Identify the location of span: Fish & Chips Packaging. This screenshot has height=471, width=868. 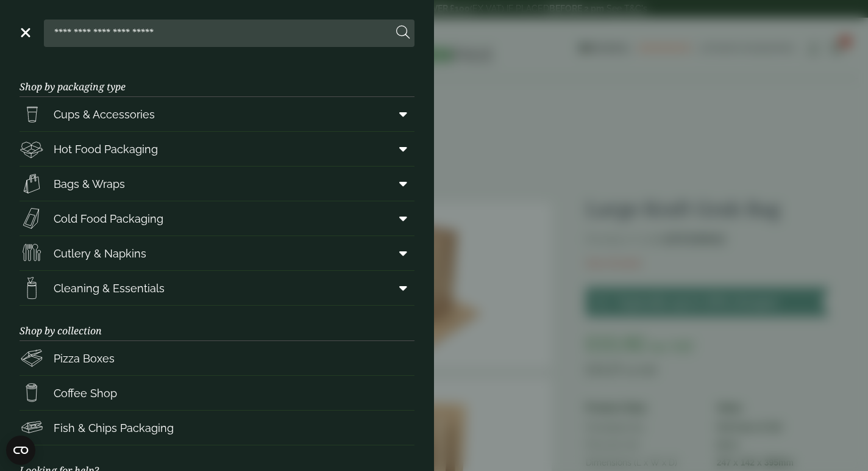
(113, 427).